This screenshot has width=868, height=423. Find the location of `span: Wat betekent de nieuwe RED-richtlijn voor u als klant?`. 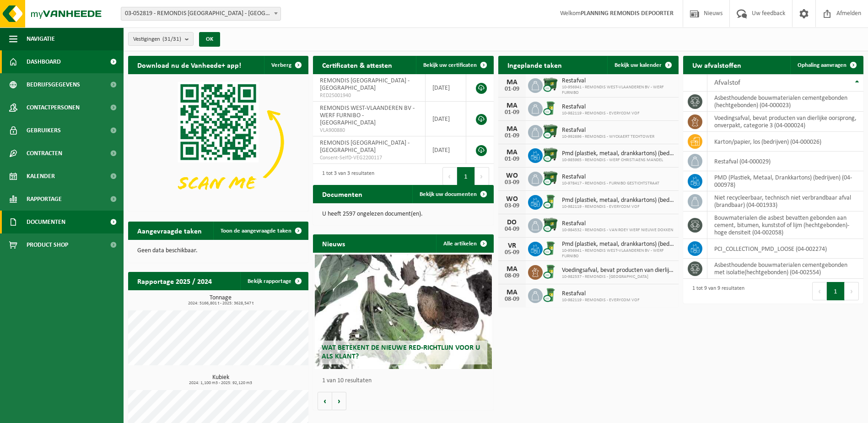

span: Wat betekent de nieuwe RED-richtlijn voor u als klant? is located at coordinates (401, 352).